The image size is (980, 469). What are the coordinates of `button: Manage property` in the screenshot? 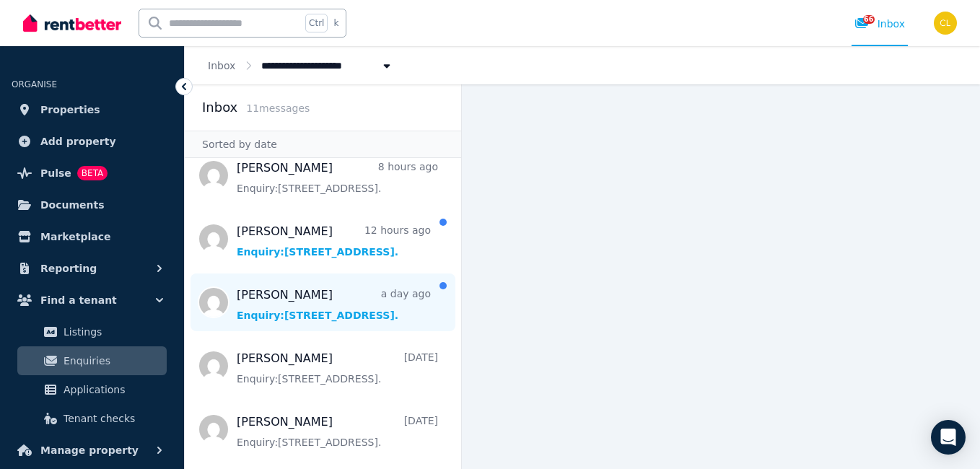 It's located at (92, 450).